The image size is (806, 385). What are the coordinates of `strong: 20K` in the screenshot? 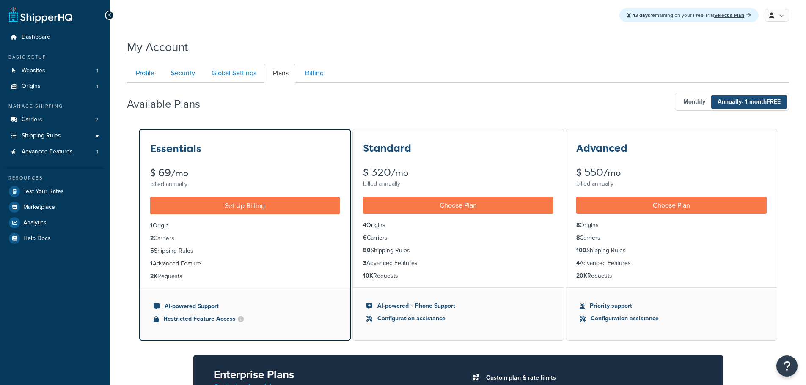 It's located at (582, 276).